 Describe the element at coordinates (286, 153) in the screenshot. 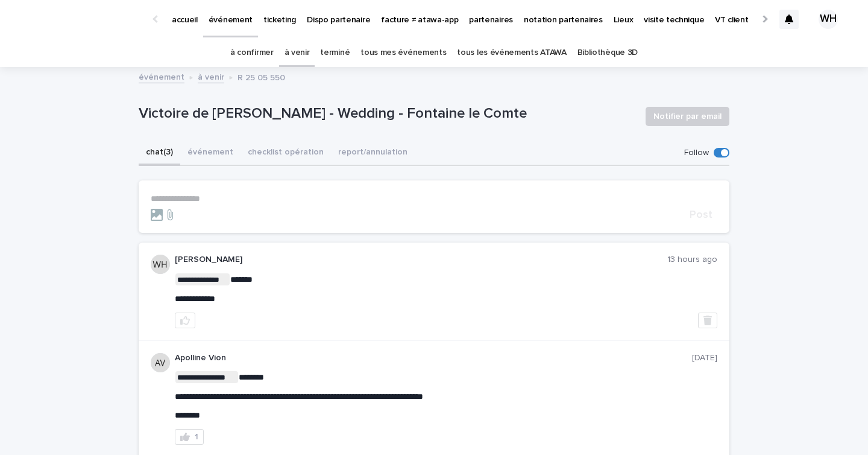

I see `button: checklist opération` at that location.